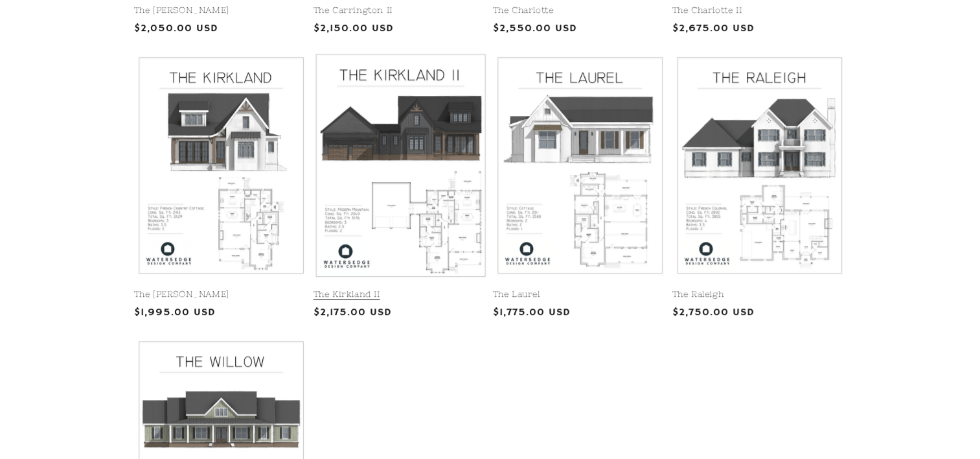  I want to click on a: The Raleigh, so click(759, 294).